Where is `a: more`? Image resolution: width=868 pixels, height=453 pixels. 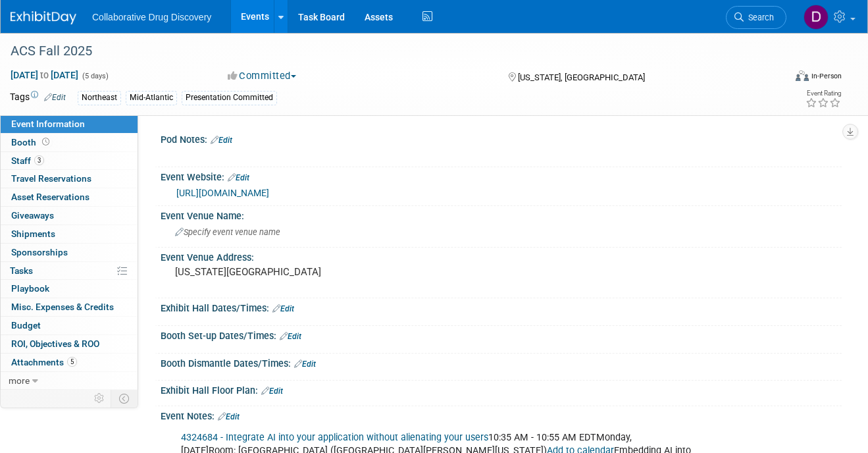
a: more is located at coordinates (69, 380).